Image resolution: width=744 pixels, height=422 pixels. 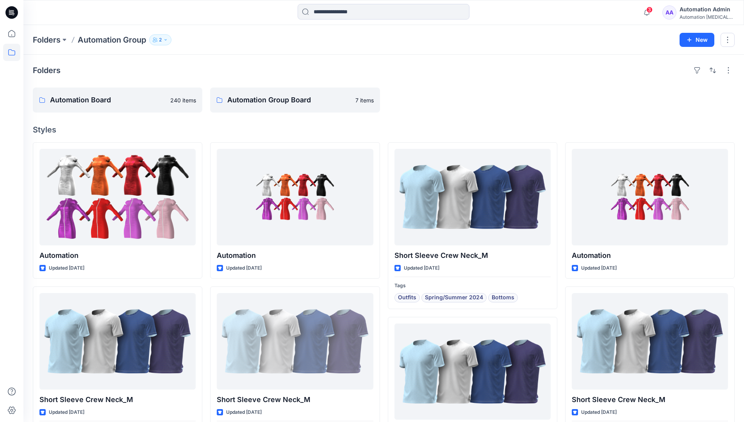 I want to click on p: 7 items, so click(x=364, y=100).